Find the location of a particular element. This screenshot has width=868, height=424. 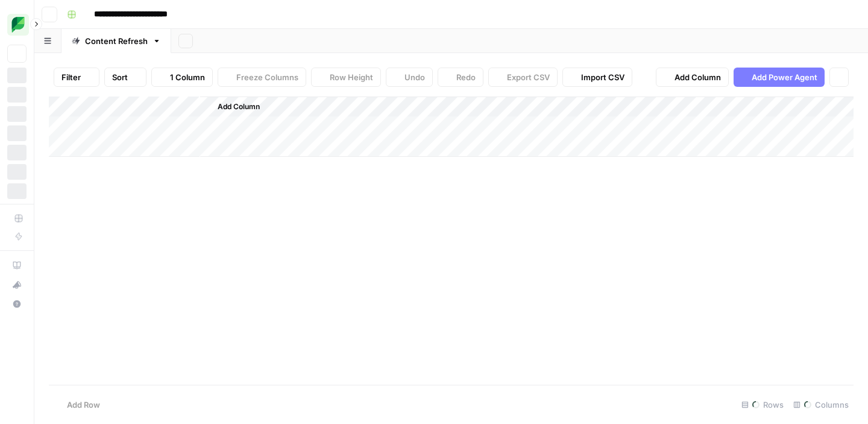

span: Add Power Agent is located at coordinates (784, 77).